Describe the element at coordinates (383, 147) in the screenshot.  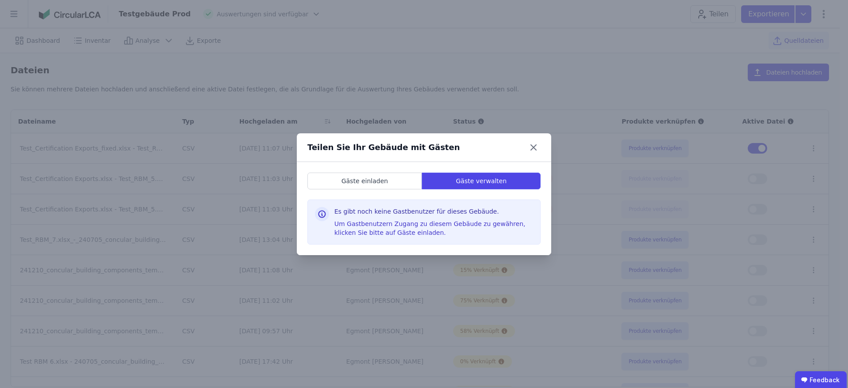
I see `div: Teilen Sie Ihr Gebäude mit Gästen` at that location.